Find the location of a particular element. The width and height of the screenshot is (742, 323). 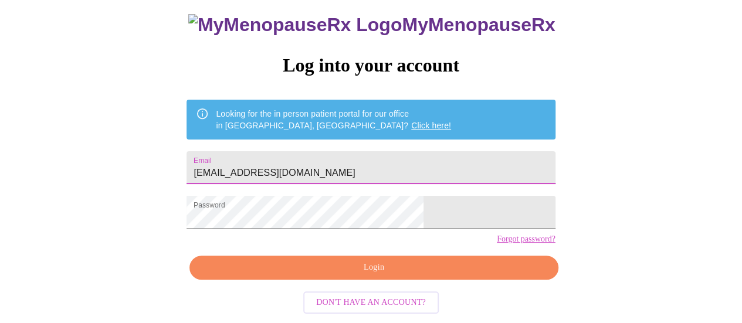

button: Login is located at coordinates (374, 267).